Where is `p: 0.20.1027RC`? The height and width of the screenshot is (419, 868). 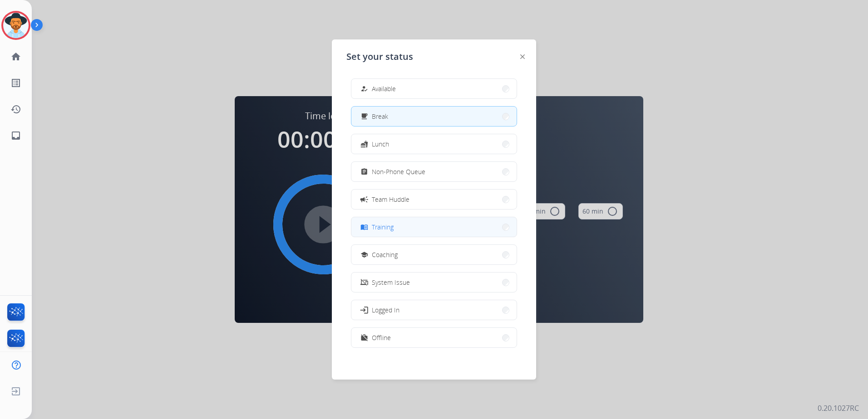 p: 0.20.1027RC is located at coordinates (839, 408).